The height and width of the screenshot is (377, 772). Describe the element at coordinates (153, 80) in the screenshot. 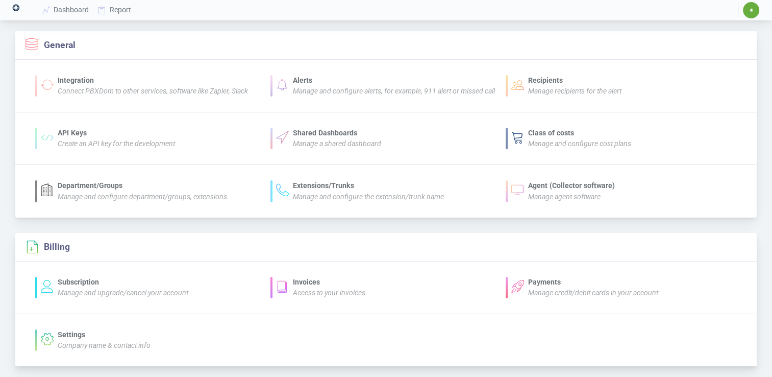

I see `div: Integration` at that location.